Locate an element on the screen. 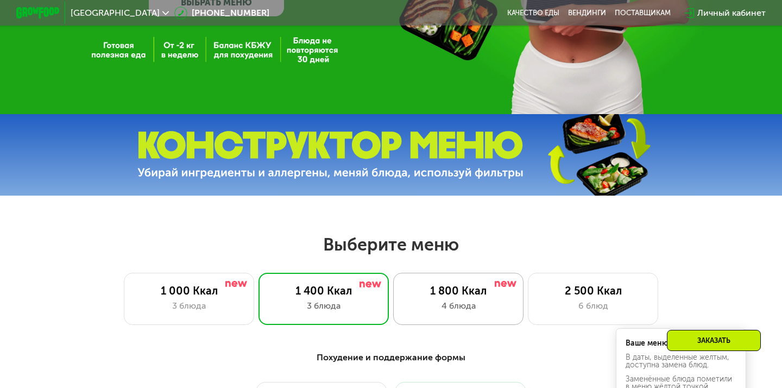 The width and height of the screenshot is (782, 388). div: 1 000 Ккал is located at coordinates (189, 291).